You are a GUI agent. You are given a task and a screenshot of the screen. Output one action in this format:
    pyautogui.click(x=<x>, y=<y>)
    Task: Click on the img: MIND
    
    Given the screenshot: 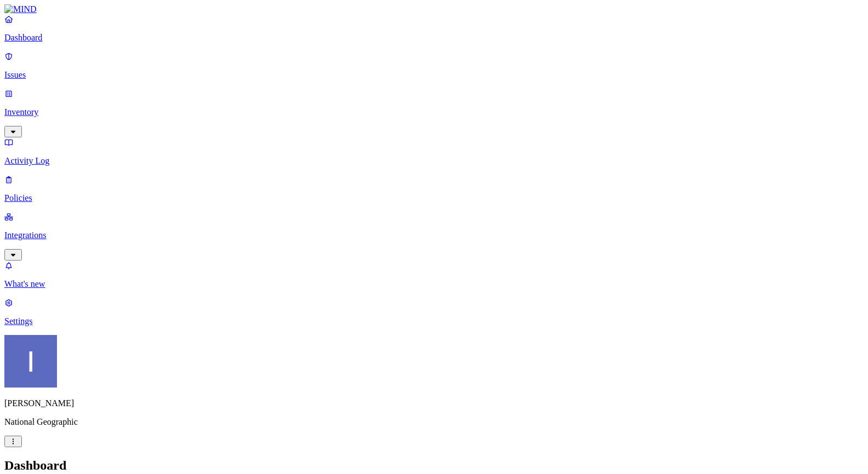 What is the action you would take?
    pyautogui.click(x=20, y=9)
    